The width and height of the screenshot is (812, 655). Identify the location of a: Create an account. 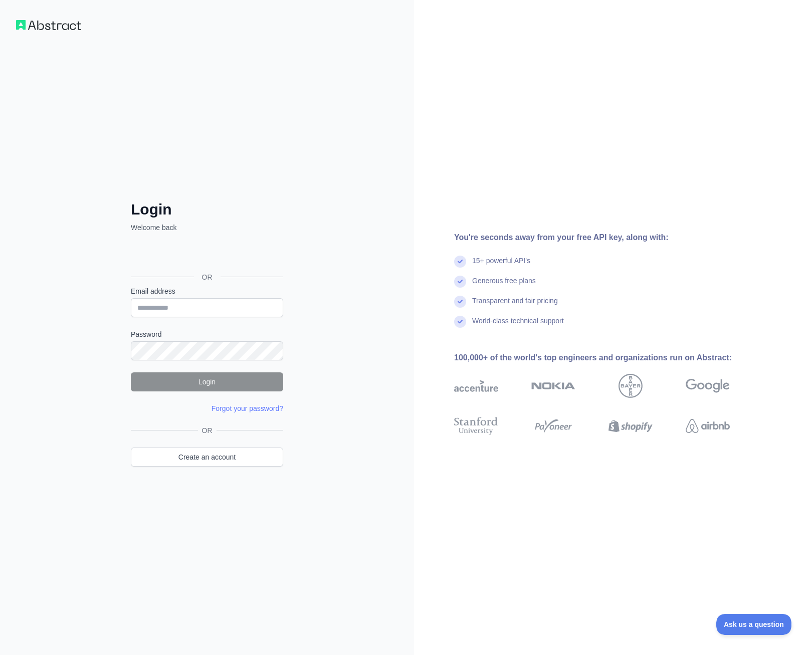
(207, 457).